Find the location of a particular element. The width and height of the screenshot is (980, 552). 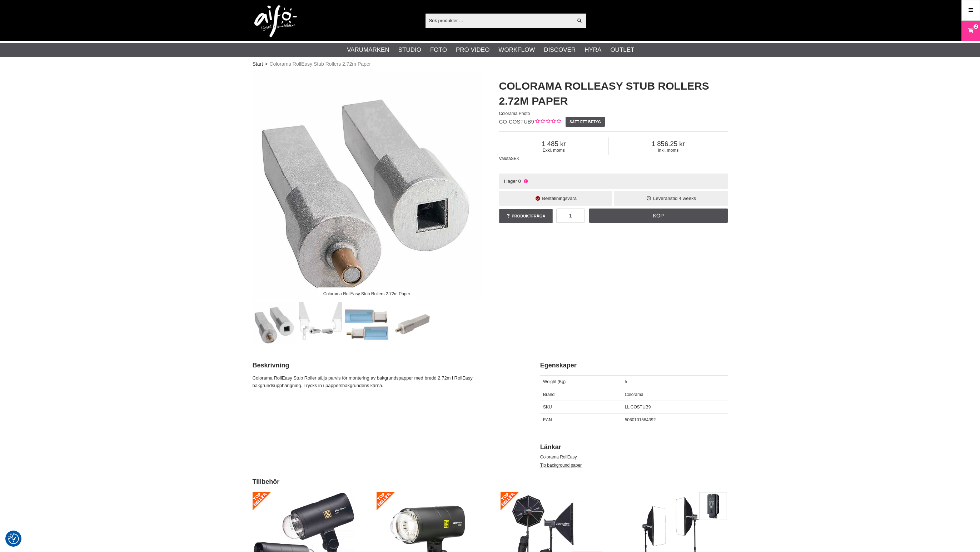

span: 4 weeks is located at coordinates (687, 198).